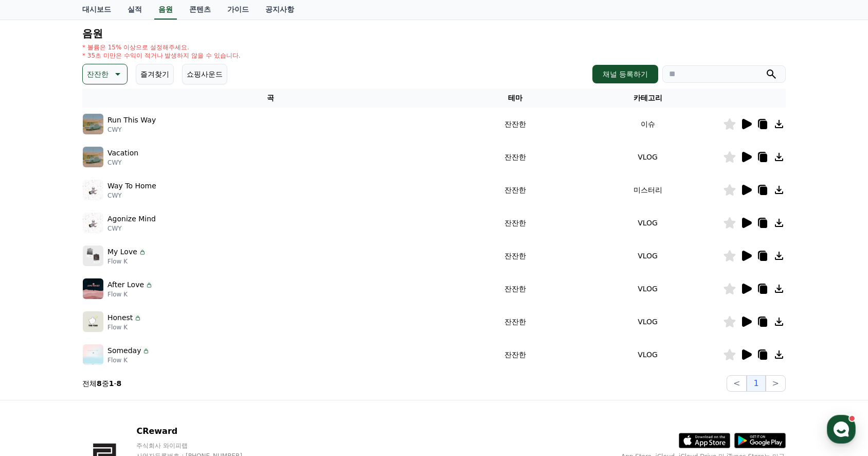  Describe the element at coordinates (648, 98) in the screenshot. I see `th: 카테고리` at that location.